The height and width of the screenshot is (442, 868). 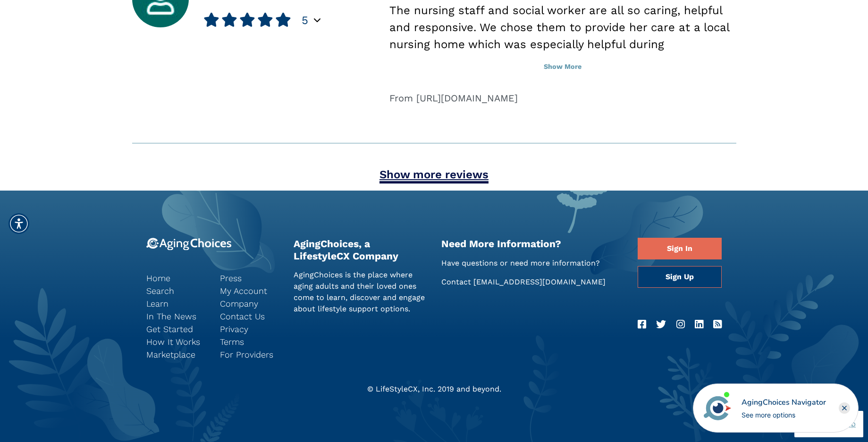 I want to click on div: © LifeStyleCX, Inc. 2019 and beyond., so click(x=434, y=389).